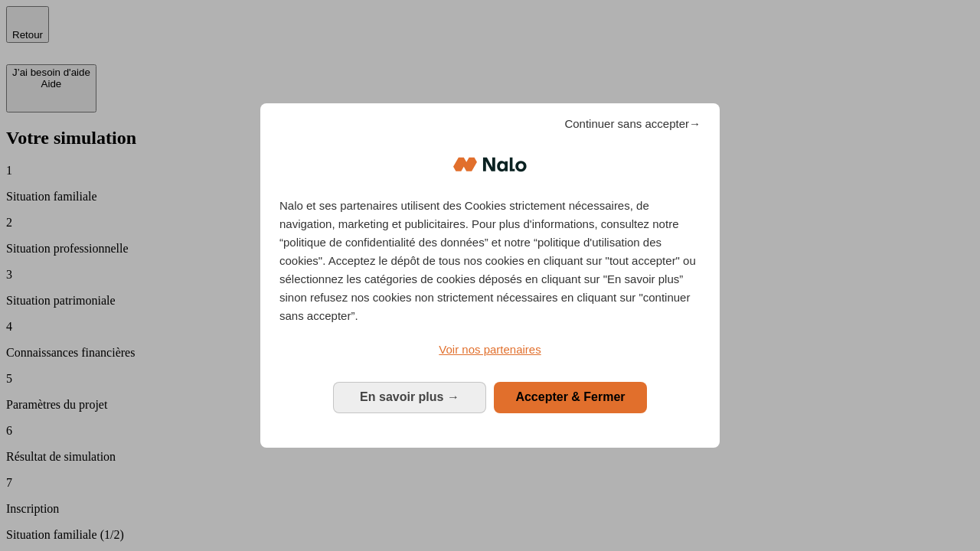 This screenshot has height=551, width=980. What do you see at coordinates (490, 275) in the screenshot?
I see `div: Bienvenue chez Nalo Gestion du consentement` at bounding box center [490, 275].